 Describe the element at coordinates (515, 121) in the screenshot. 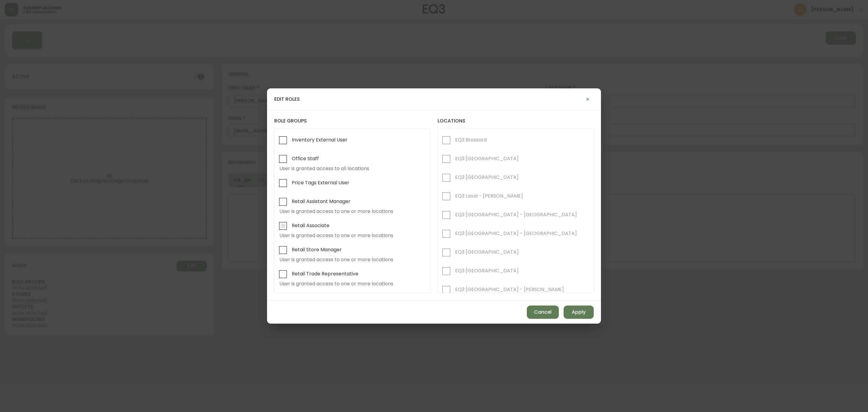

I see `h4: locations` at that location.